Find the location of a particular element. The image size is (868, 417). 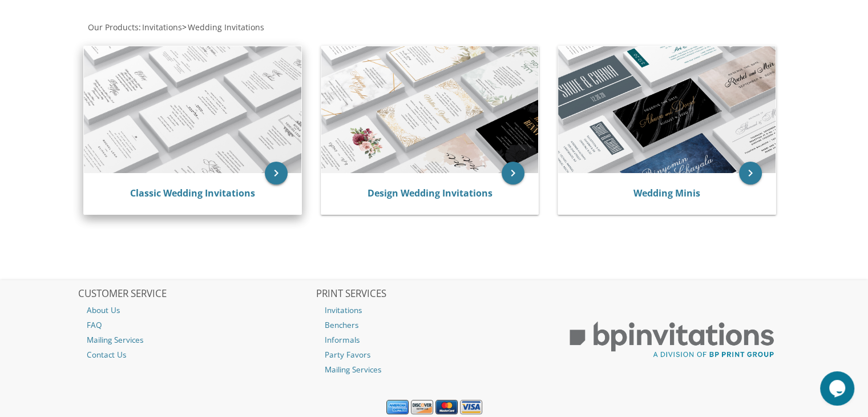

a: Contact Us is located at coordinates (196, 355).